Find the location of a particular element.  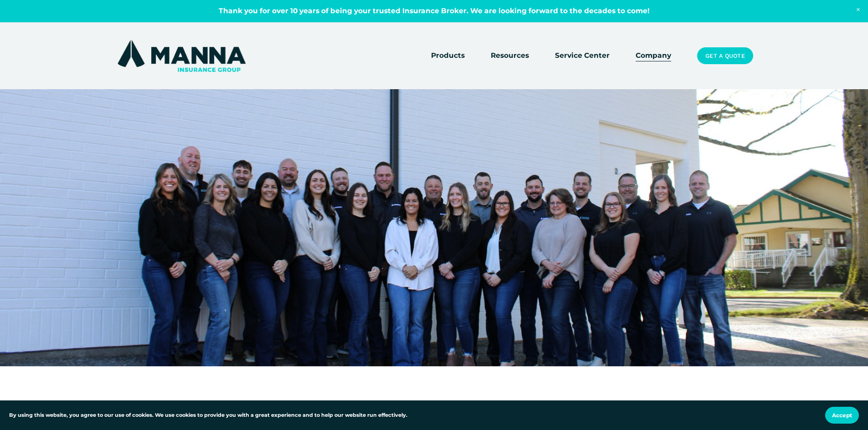

img: Manna Insurance Group is located at coordinates (181, 56).